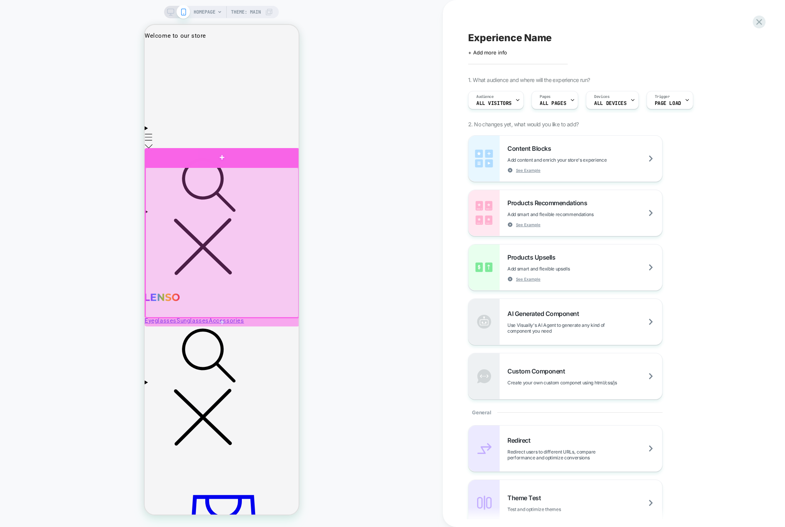 The image size is (785, 527). I want to click on span: AI Generated Component, so click(545, 314).